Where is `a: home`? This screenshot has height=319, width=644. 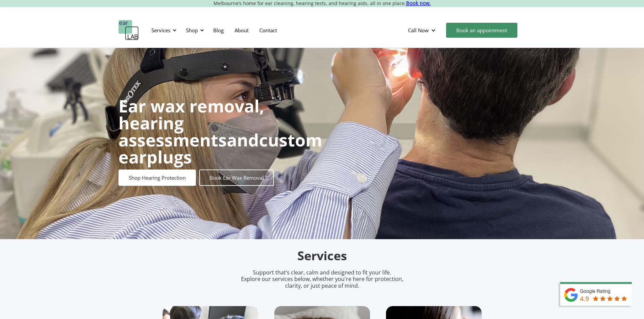 a: home is located at coordinates (129, 30).